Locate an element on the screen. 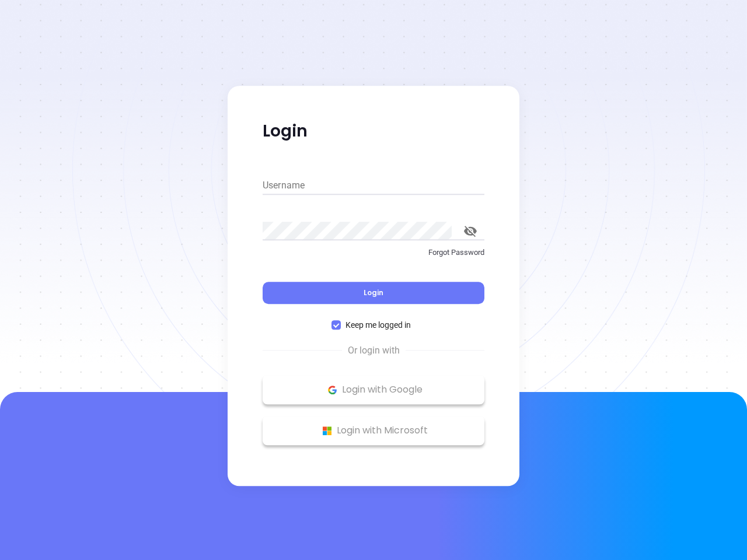  span: Keep me logged in is located at coordinates (378, 325).